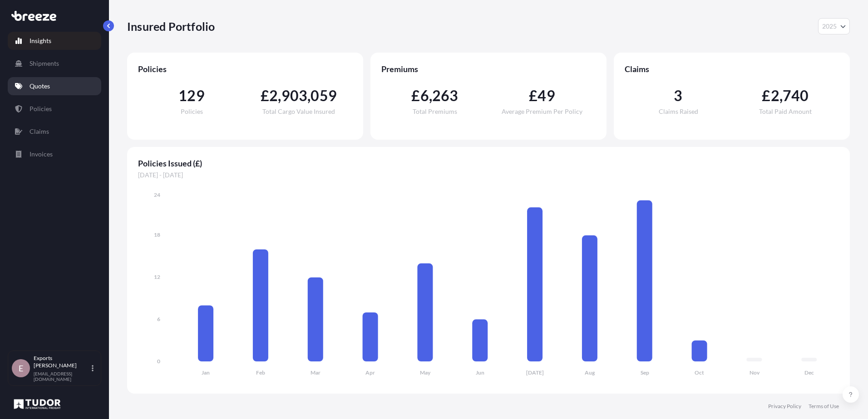 The height and width of the screenshot is (419, 868). I want to click on span: E, so click(21, 368).